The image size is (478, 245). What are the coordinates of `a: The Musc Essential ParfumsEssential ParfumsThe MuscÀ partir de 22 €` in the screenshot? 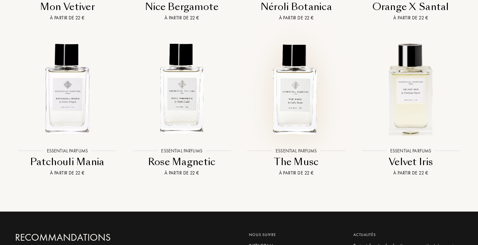 It's located at (296, 107).